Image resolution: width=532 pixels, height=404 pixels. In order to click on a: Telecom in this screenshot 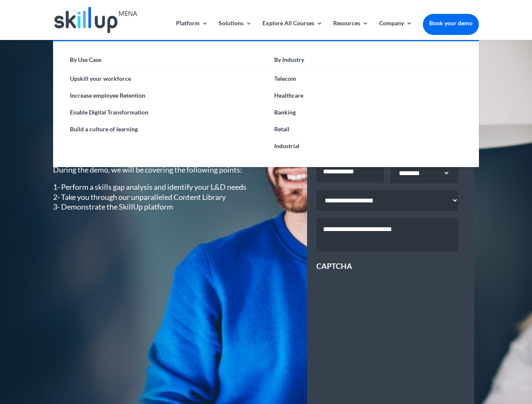, I will do `click(367, 79)`.